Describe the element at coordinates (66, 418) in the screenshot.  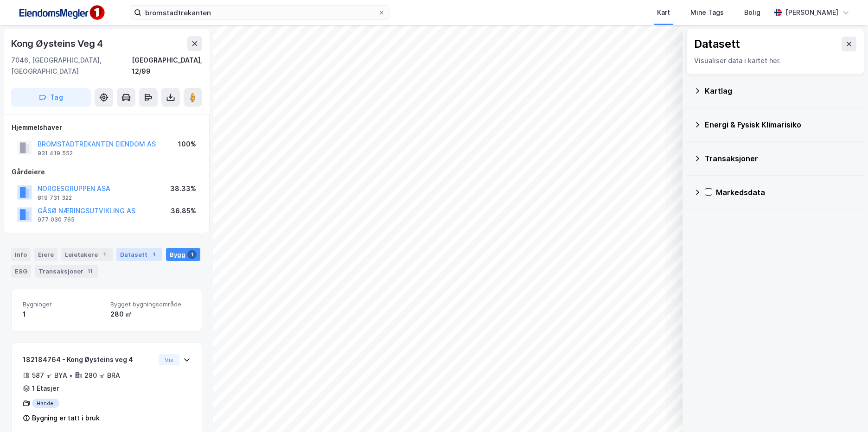
I see `div: Bygning er tatt i bruk` at that location.